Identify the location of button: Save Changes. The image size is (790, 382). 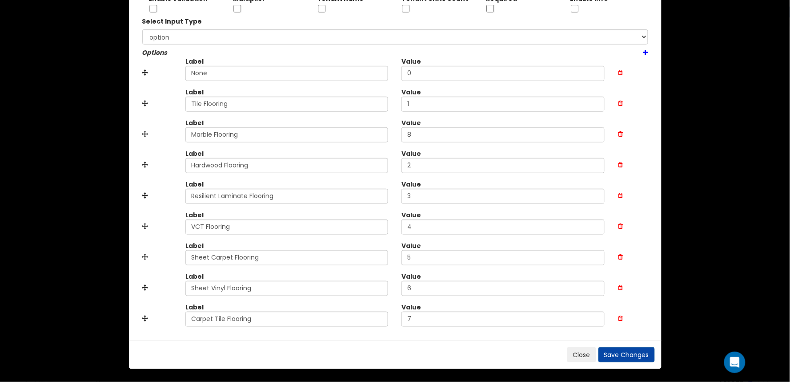
(627, 354).